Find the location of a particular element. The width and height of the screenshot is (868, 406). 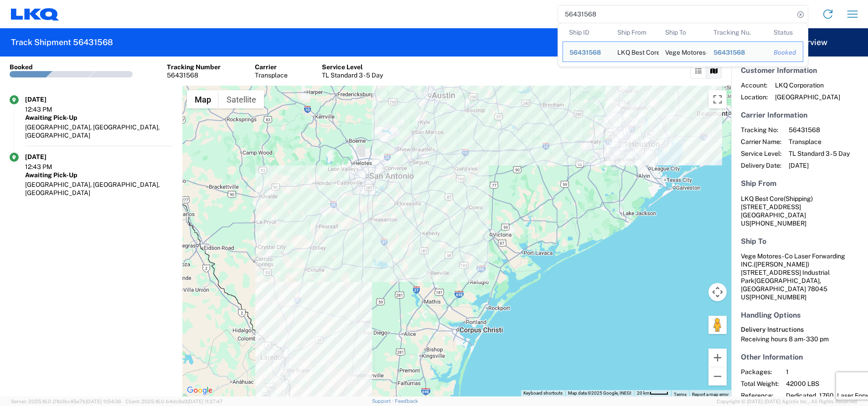

span: LKQ Corporation is located at coordinates (808, 85).